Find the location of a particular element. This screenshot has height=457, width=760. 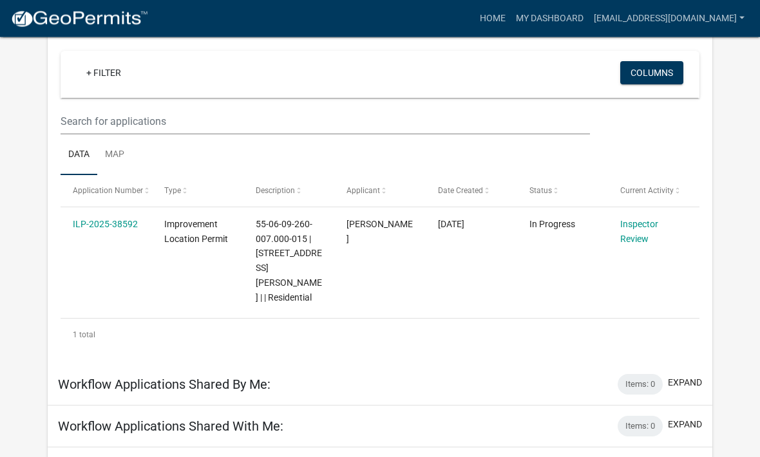

h5: Workflow Applications Shared With Me: is located at coordinates (171, 427).